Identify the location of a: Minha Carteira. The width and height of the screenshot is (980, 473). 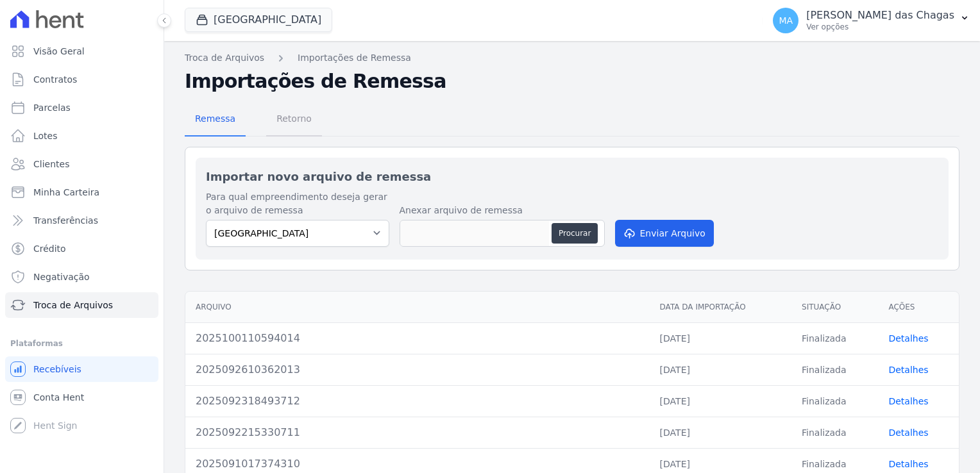
(81, 192).